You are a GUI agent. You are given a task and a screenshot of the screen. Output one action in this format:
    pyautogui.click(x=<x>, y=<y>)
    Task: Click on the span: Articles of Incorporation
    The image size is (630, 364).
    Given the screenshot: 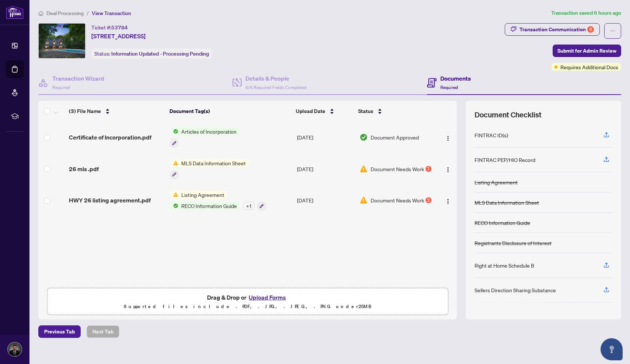 What is the action you would take?
    pyautogui.click(x=209, y=132)
    